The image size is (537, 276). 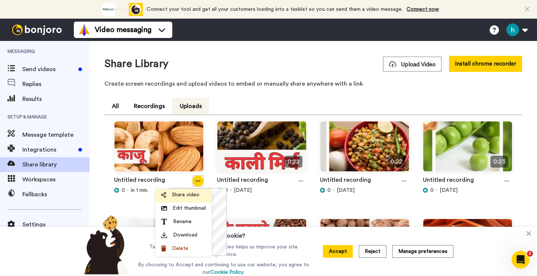 What do you see at coordinates (182, 222) in the screenshot?
I see `span: Rename` at bounding box center [182, 222].